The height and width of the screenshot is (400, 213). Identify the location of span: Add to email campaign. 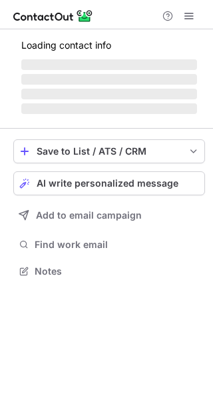
(89, 215).